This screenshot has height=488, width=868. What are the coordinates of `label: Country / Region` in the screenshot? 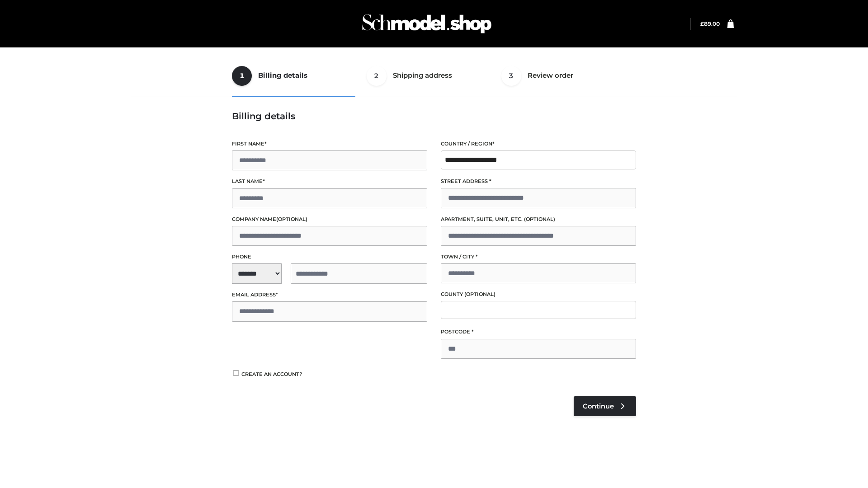 It's located at (539, 144).